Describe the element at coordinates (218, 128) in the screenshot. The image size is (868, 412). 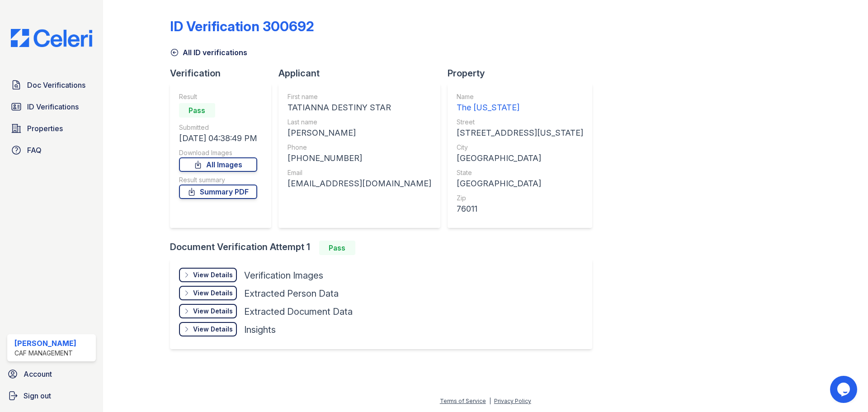
I see `div: Submitted` at that location.